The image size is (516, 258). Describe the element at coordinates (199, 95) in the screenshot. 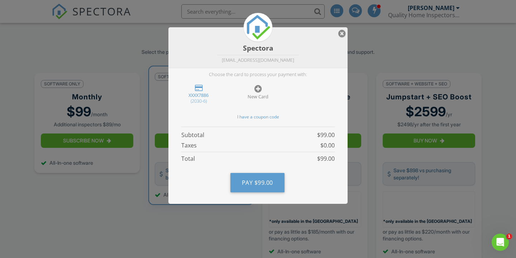

I see `div: XXXX7886` at that location.